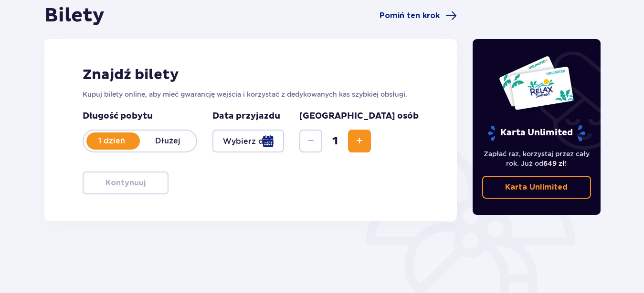 This screenshot has width=644, height=293. Describe the element at coordinates (140, 116) in the screenshot. I see `p: Długość pobytu` at that location.